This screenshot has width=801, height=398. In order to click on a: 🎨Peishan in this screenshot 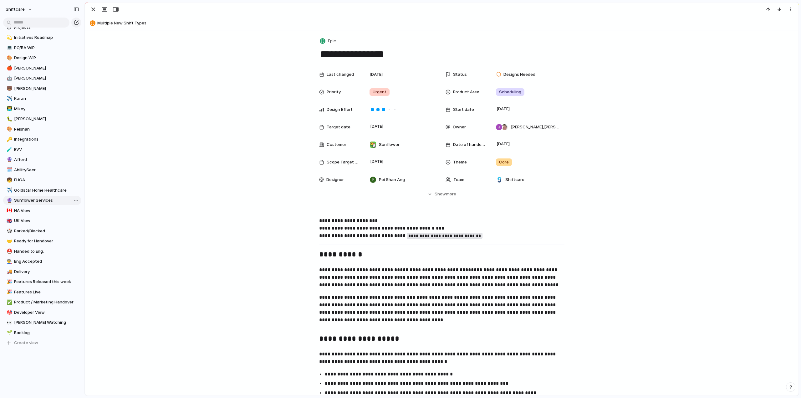, I will do `click(42, 129)`.